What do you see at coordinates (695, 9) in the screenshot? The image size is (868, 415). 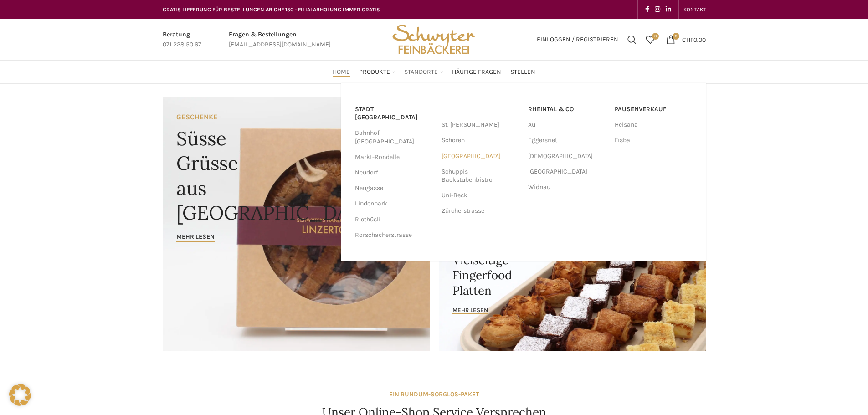 I see `span: KONTAKT` at bounding box center [695, 9].